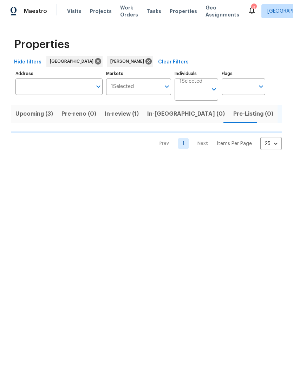 Image resolution: width=293 pixels, height=375 pixels. What do you see at coordinates (101, 11) in the screenshot?
I see `span: Projects` at bounding box center [101, 11].